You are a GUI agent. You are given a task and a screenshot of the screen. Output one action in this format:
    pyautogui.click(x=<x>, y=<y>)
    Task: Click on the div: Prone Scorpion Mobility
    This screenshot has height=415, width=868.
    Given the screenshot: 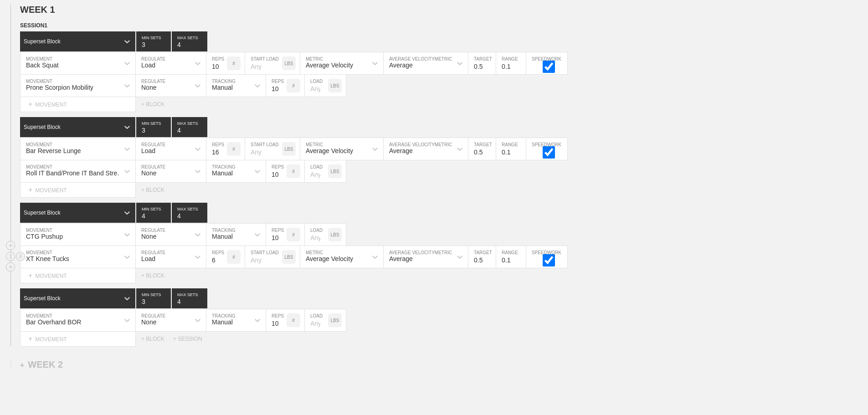 What is the action you would take?
    pyautogui.click(x=60, y=87)
    